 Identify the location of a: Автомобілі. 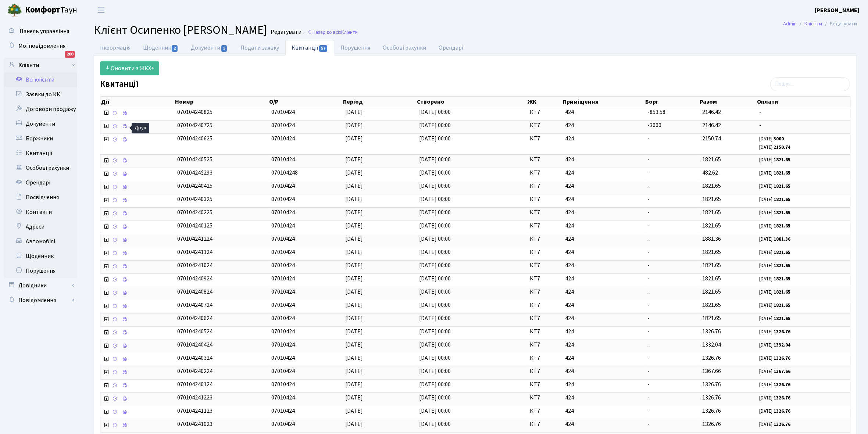
(40, 242).